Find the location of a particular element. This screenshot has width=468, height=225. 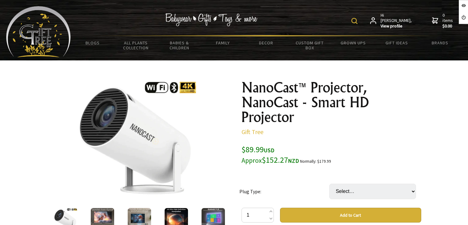

td: Plug Type: is located at coordinates (285, 191).